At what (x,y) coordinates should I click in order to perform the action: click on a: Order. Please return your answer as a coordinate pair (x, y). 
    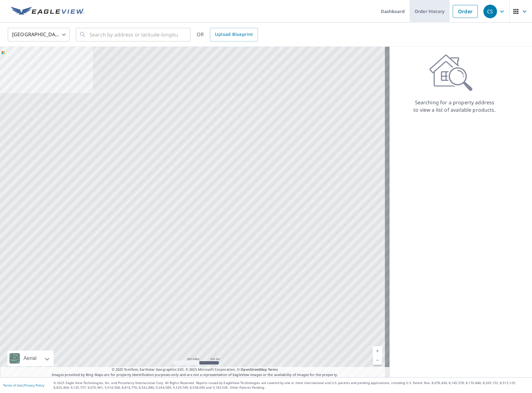
    Looking at the image, I should click on (465, 12).